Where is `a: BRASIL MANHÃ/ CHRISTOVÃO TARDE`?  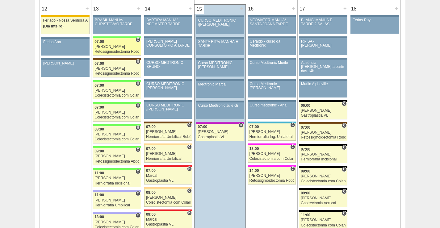 a: BRASIL MANHÃ/ CHRISTOVÃO TARDE is located at coordinates (117, 25).